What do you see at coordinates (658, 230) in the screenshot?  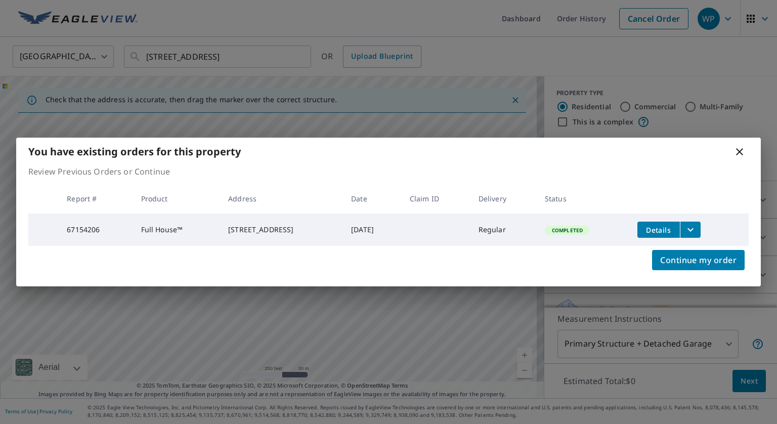 I see `span: Details` at bounding box center [658, 230].